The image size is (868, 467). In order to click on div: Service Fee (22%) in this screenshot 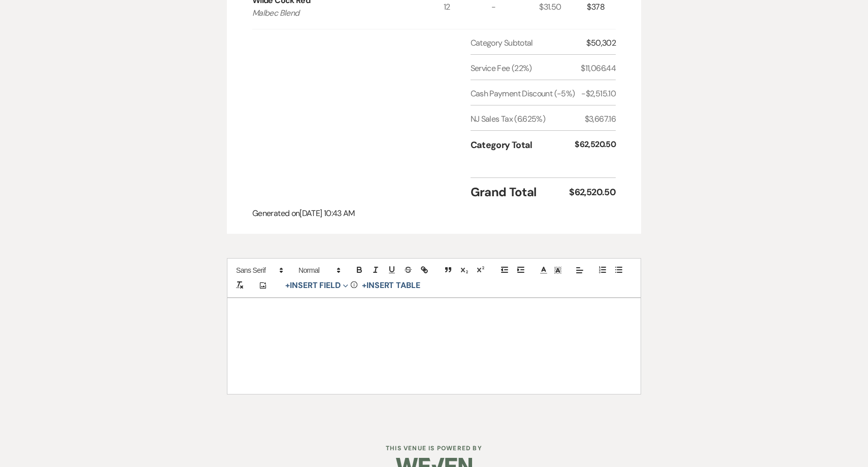, I will do `click(526, 68)`.